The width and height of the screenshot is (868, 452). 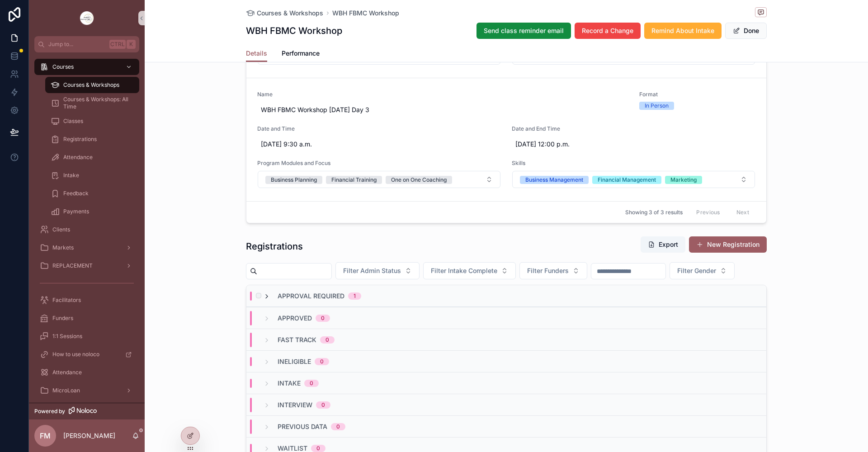 What do you see at coordinates (87, 318) in the screenshot?
I see `a: Funders` at bounding box center [87, 318].